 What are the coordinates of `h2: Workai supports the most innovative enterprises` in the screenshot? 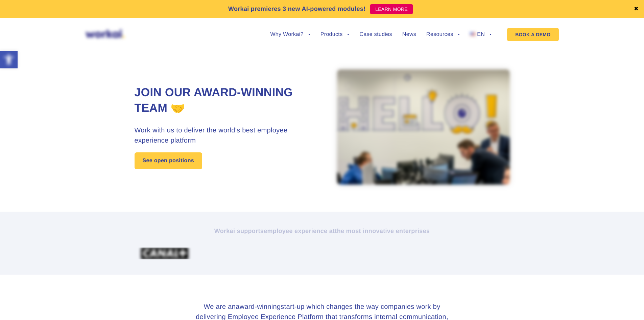 It's located at (322, 231).